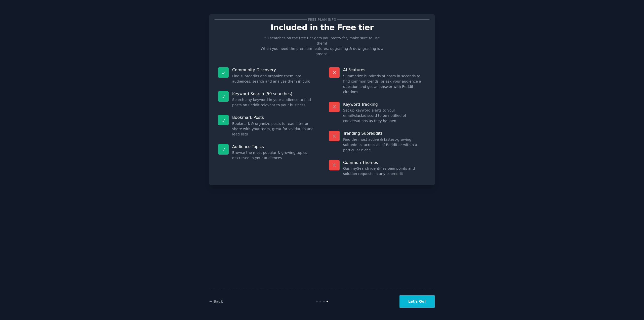 The height and width of the screenshot is (320, 644). I want to click on p: Keyword Search (50 searches), so click(274, 94).